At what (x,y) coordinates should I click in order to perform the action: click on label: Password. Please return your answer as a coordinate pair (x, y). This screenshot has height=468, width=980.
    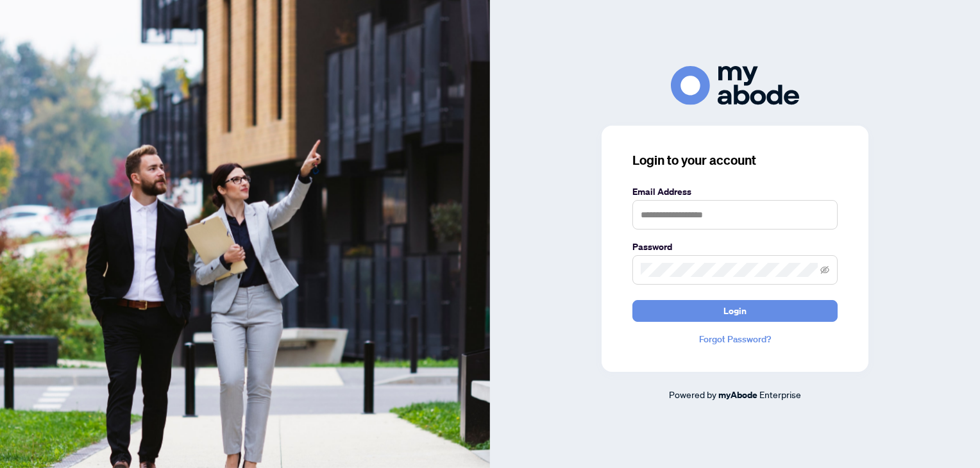
    Looking at the image, I should click on (735, 247).